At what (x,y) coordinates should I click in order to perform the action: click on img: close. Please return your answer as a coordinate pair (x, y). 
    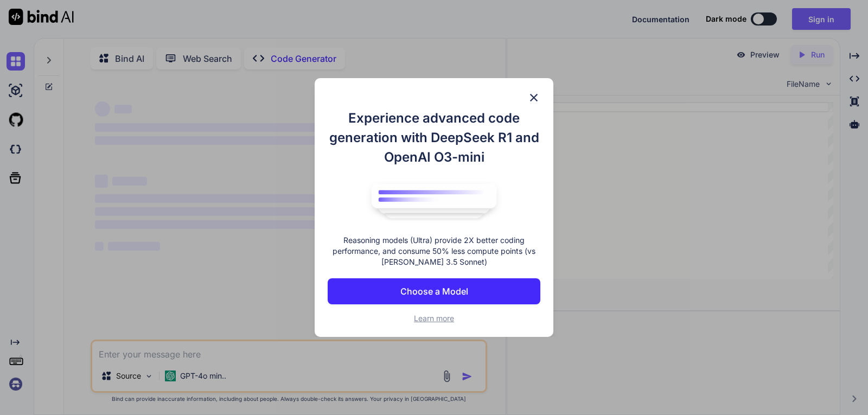
    Looking at the image, I should click on (534, 98).